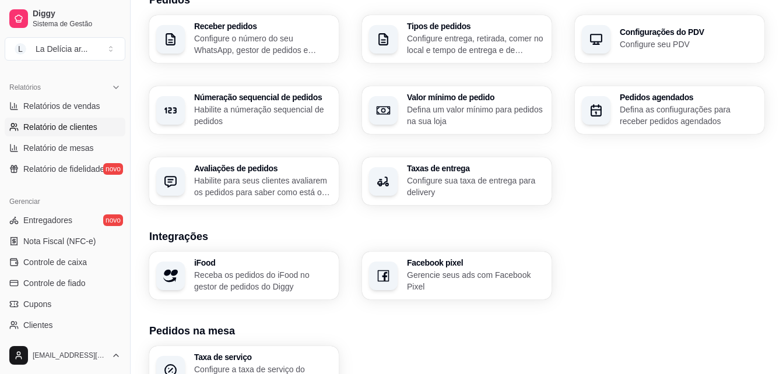 This screenshot has height=374, width=783. I want to click on p: Habilite para seus clientes avaliarem os pedidos para saber como está o feedback da sua loja, so click(263, 187).